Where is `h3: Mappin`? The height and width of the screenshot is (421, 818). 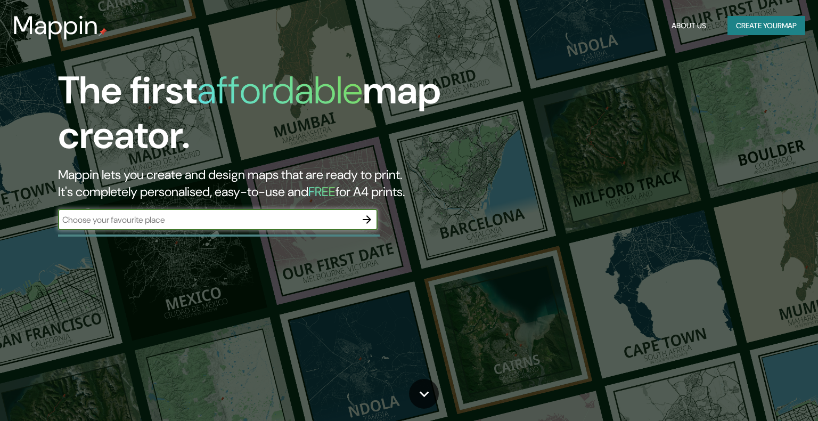
h3: Mappin is located at coordinates (55, 26).